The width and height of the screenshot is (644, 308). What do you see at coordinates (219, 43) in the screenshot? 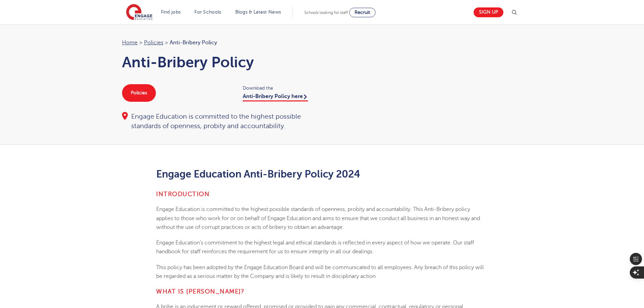
I see `nav: breadcrumb` at bounding box center [219, 43].